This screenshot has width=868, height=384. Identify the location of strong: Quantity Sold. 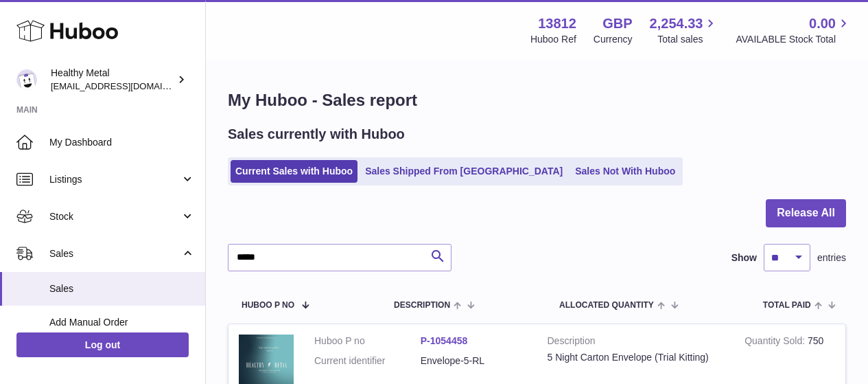
(776, 342).